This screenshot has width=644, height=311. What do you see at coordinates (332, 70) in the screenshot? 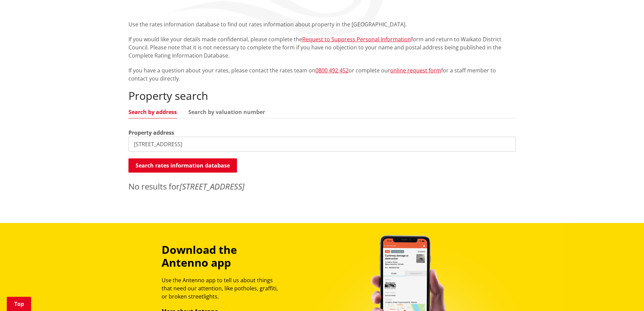
I see `a: 0800 492 452` at bounding box center [332, 70].